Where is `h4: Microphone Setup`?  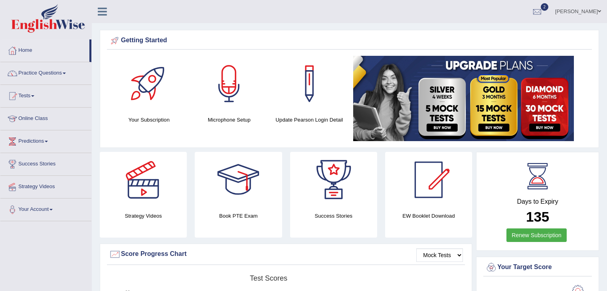 h4: Microphone Setup is located at coordinates (229, 120).